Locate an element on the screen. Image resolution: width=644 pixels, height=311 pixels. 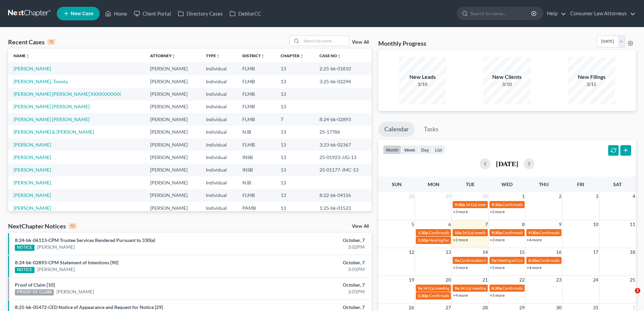
td: 25-17786 is located at coordinates (343, 132).